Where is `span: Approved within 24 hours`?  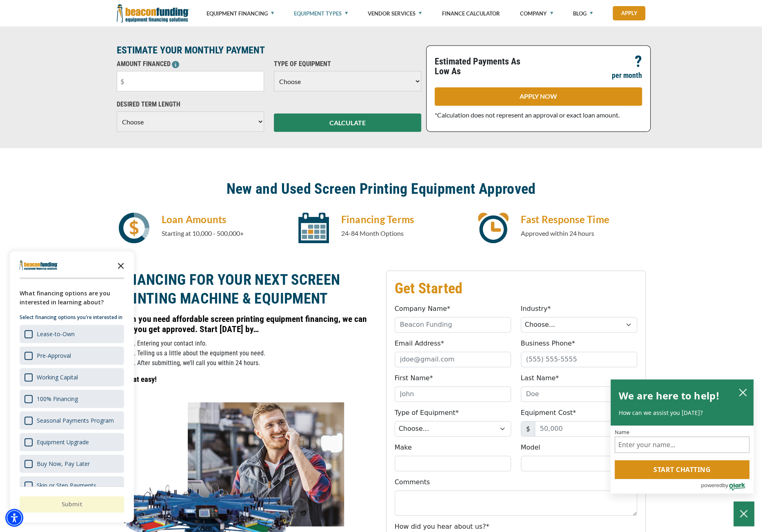
span: Approved within 24 hours is located at coordinates (557, 233).